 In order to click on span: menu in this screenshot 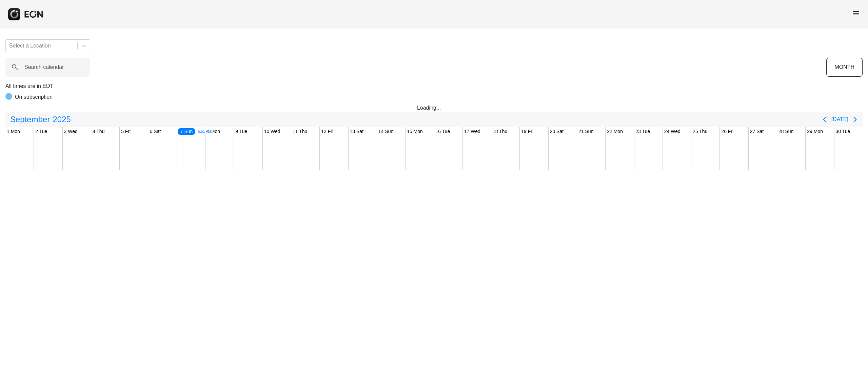, I will do `click(856, 13)`.